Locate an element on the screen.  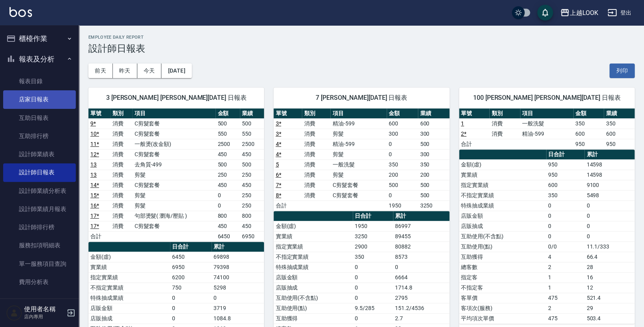
button: 報表及分析 is located at coordinates (40, 59).